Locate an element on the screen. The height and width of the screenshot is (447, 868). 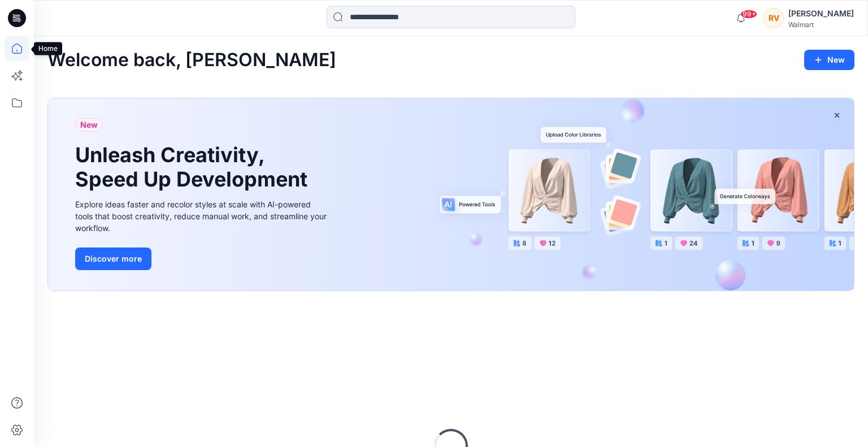
div: Explore ideas faster and recolor styles at scale with AI-powered tools that boost creativity, red... is located at coordinates (202, 216).